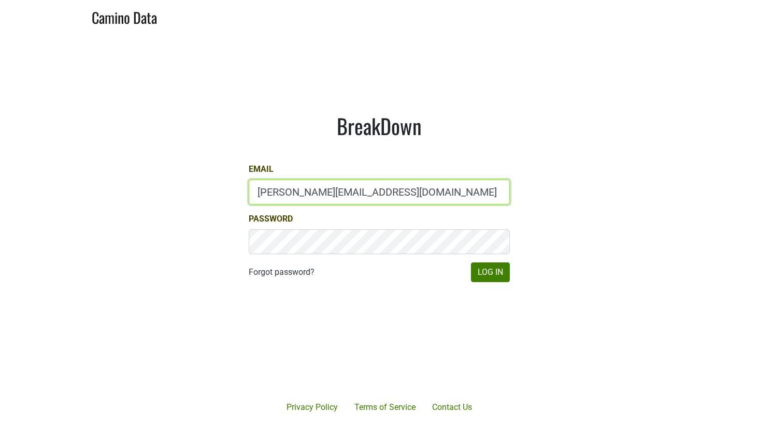 This screenshot has height=426, width=758. Describe the element at coordinates (452, 408) in the screenshot. I see `a: Contact Us` at that location.